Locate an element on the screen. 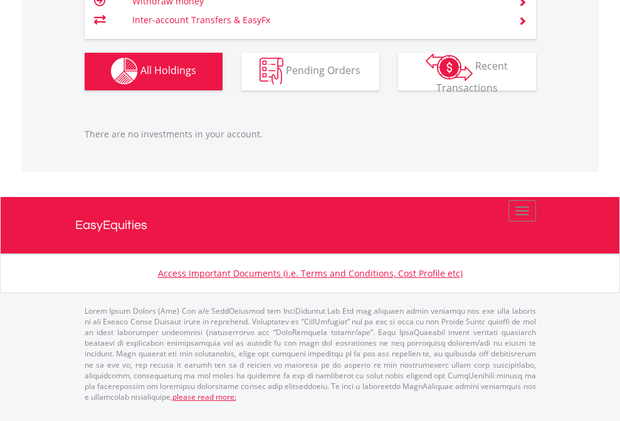 The height and width of the screenshot is (421, 620). span: All Holdings is located at coordinates (168, 70).